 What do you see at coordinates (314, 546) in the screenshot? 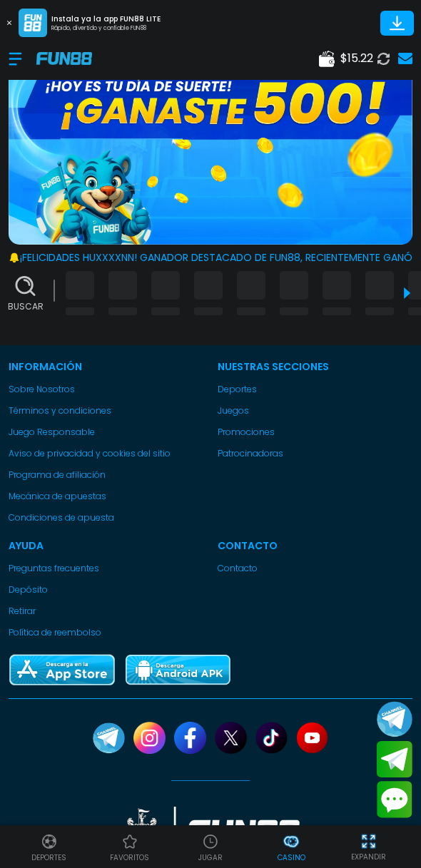
I see `p: Contacto` at bounding box center [314, 546].